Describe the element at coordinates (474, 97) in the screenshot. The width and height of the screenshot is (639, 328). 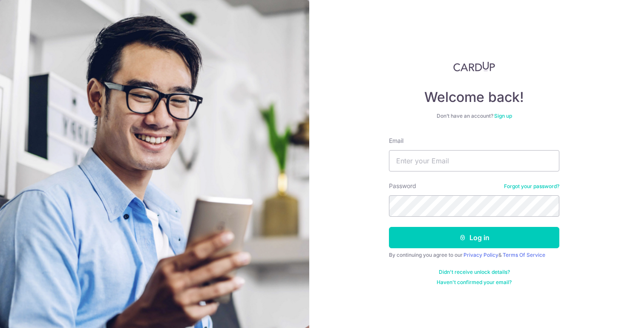
I see `h4: Welcome back!` at that location.